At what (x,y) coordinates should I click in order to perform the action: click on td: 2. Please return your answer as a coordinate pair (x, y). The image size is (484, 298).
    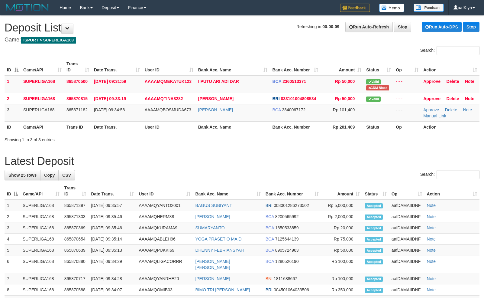
    Looking at the image, I should click on (12, 216).